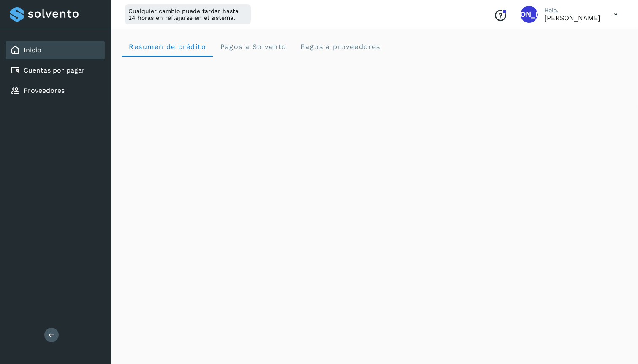 The height and width of the screenshot is (364, 638). I want to click on div: Inicio, so click(55, 50).